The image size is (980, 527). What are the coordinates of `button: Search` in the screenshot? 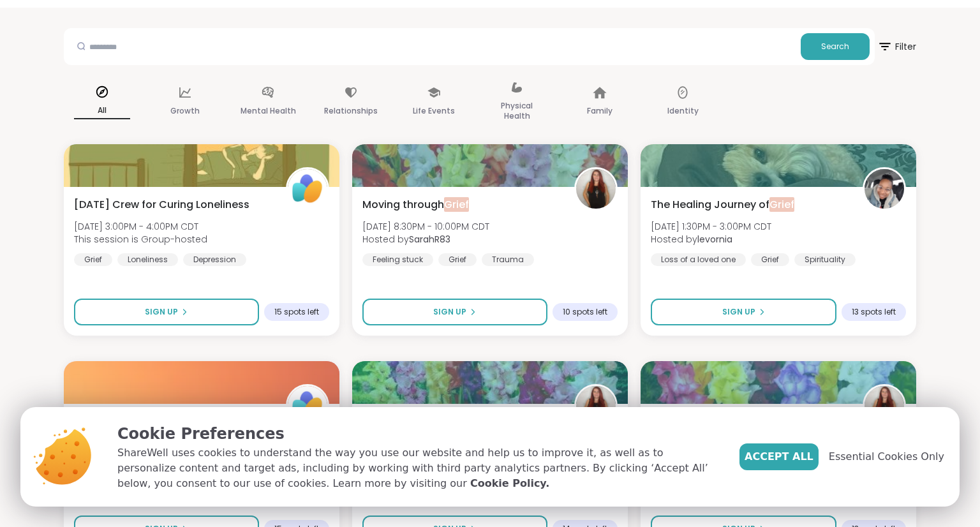 It's located at (835, 47).